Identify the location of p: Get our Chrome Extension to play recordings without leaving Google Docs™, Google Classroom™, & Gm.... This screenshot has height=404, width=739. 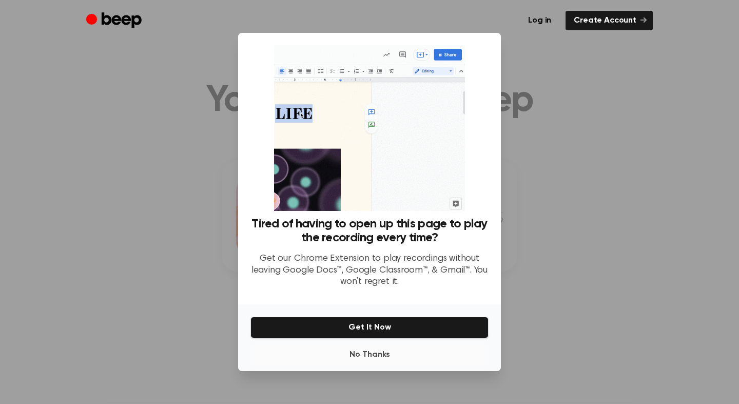
(370, 271).